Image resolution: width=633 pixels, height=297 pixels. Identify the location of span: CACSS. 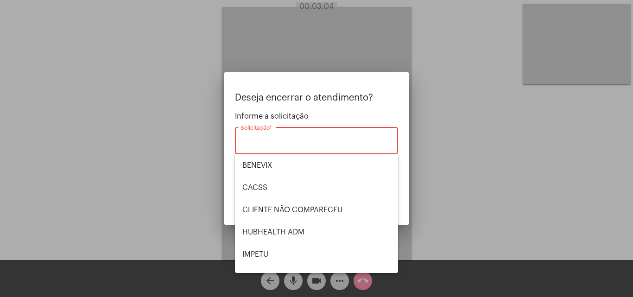
(317, 188).